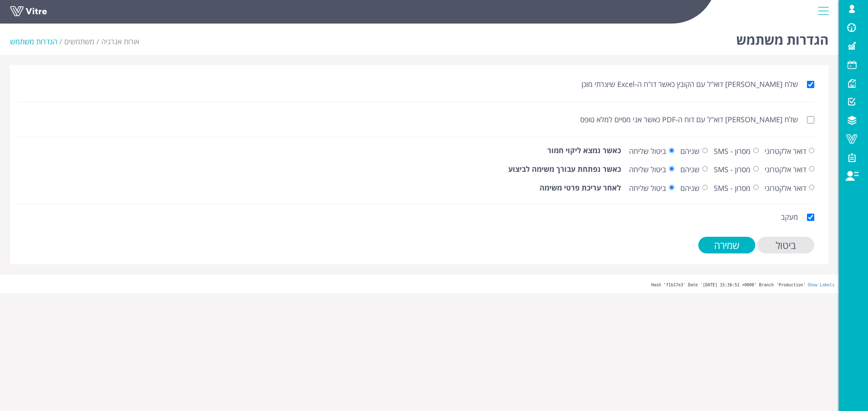 This screenshot has width=868, height=411. Describe the element at coordinates (785, 245) in the screenshot. I see `input: ביטול` at that location.